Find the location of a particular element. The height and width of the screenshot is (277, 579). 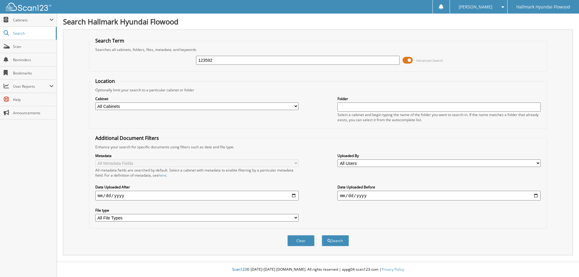

label: Folder is located at coordinates (439, 99).